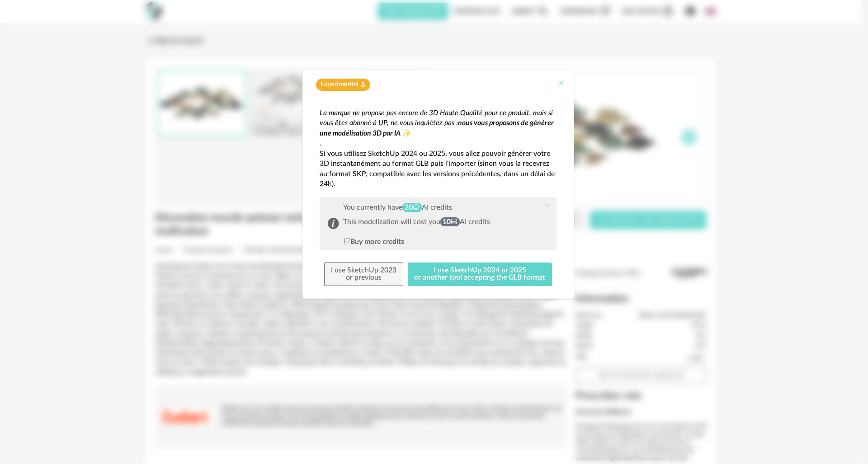 The width and height of the screenshot is (868, 464). What do you see at coordinates (416, 207) in the screenshot?
I see `div: You currently have AI credits` at bounding box center [416, 207].